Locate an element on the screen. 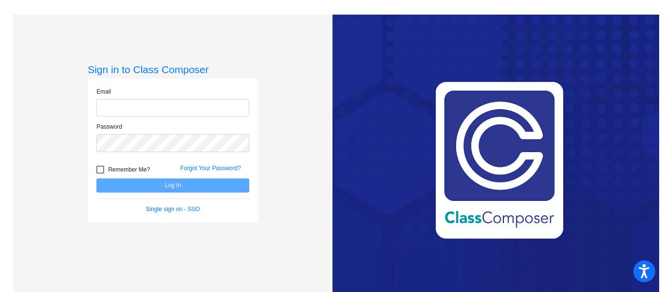 The width and height of the screenshot is (665, 292). span: Remember Me? is located at coordinates (129, 170).